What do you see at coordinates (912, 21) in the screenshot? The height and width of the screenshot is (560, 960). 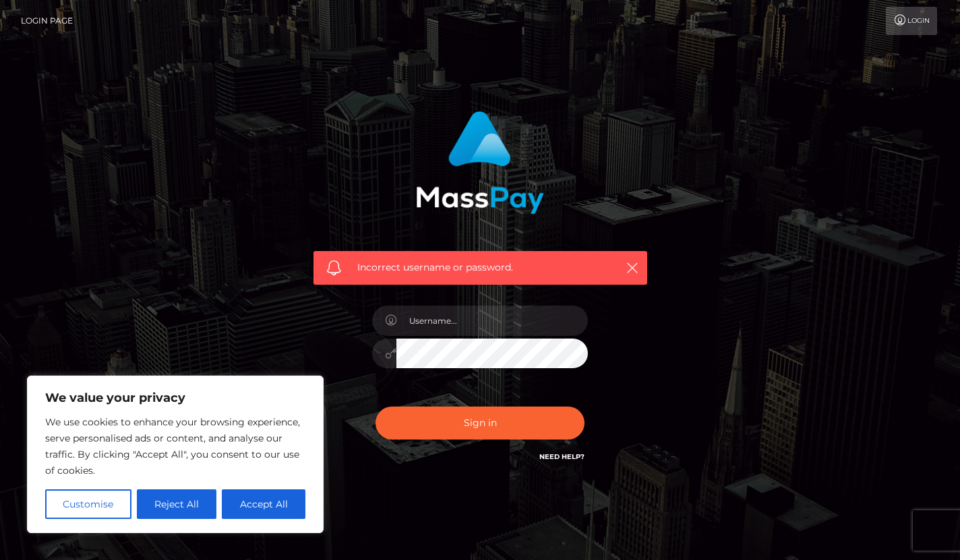 I see `a: Login` at bounding box center [912, 21].